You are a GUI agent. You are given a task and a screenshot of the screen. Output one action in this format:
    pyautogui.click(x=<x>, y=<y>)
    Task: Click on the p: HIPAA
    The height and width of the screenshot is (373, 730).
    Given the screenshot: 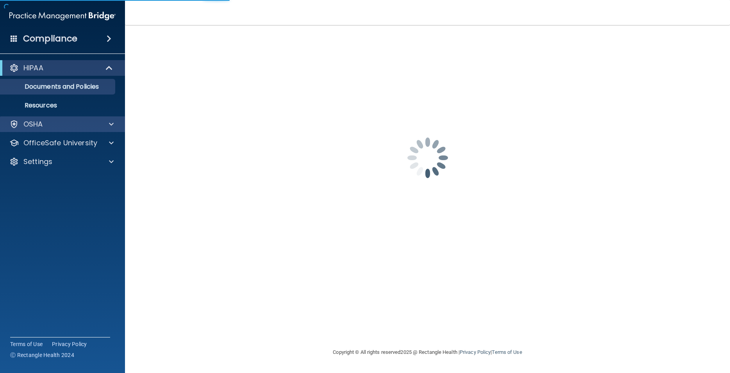 What is the action you would take?
    pyautogui.click(x=33, y=68)
    